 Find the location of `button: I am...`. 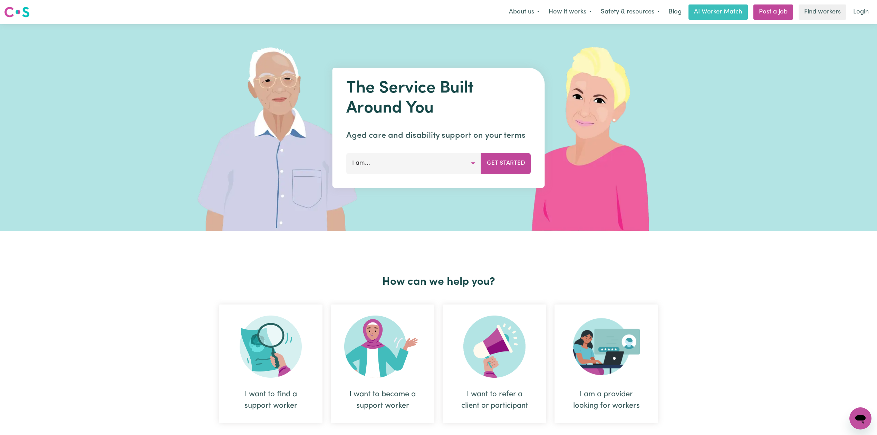

button: I am... is located at coordinates (414, 163).